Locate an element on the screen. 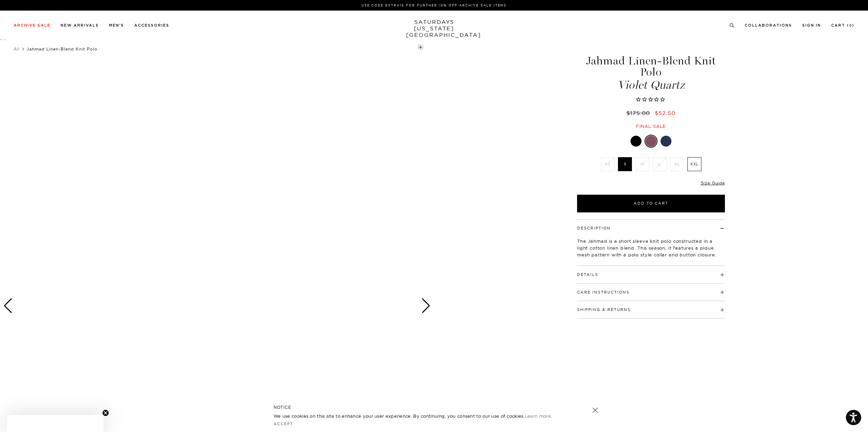 The image size is (868, 432). p: We use cookies on this site to enhance your user experience. By continuing, you consent to our us... is located at coordinates (421, 416).